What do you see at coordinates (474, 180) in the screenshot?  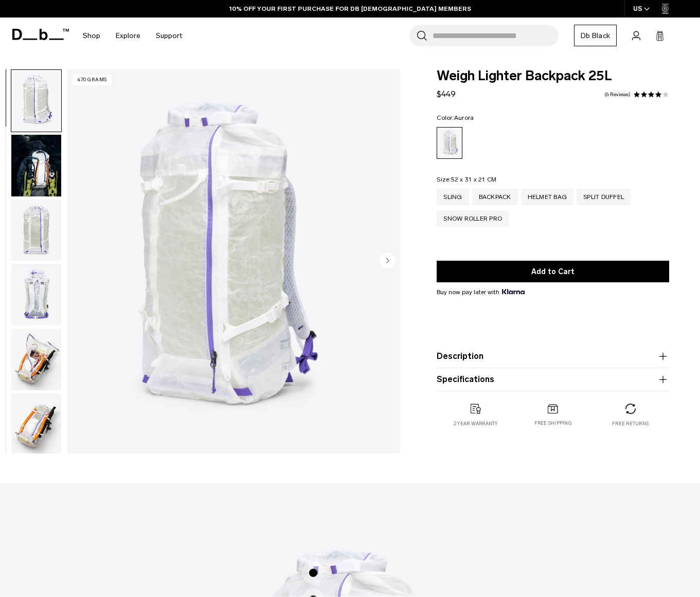 I see `span: 52 x 31 x 21 CM` at bounding box center [474, 180].